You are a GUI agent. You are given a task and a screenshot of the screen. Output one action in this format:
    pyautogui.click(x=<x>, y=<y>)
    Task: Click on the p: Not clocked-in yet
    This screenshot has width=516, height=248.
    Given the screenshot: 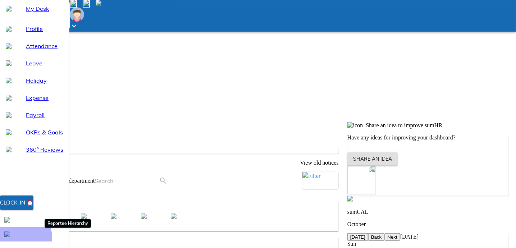 What is the action you would take?
    pyautogui.click(x=176, y=205)
    